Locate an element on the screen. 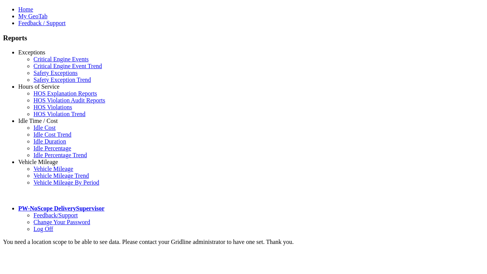 Image resolution: width=487 pixels, height=274 pixels. a: Log Off is located at coordinates (43, 229).